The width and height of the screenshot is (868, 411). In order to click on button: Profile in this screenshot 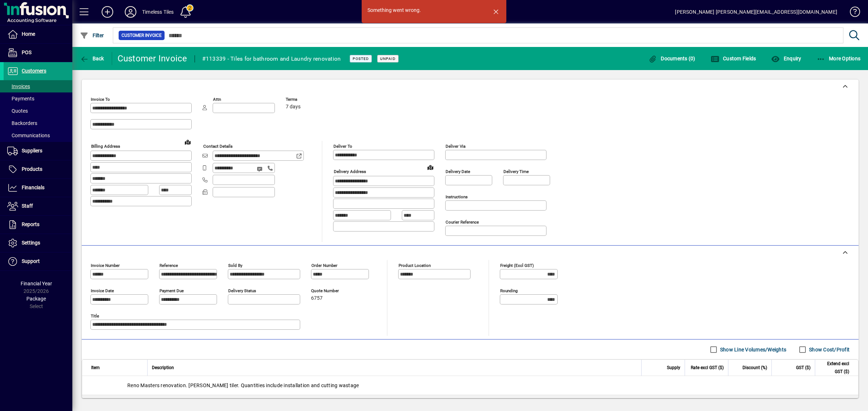, I will do `click(131, 12)`.